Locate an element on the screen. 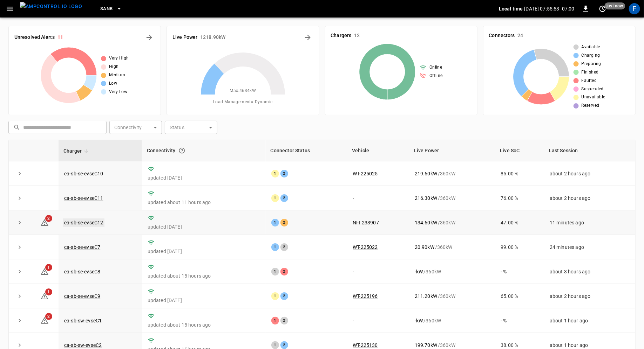  img: ampcontrol.io logo is located at coordinates (51, 6).